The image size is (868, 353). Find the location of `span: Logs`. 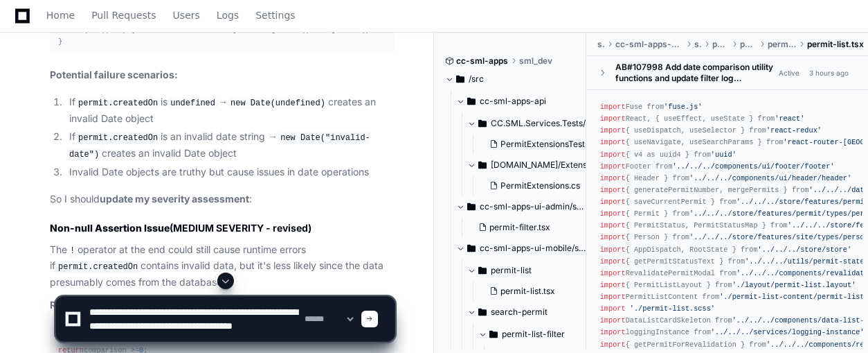

span: Logs is located at coordinates (228, 15).